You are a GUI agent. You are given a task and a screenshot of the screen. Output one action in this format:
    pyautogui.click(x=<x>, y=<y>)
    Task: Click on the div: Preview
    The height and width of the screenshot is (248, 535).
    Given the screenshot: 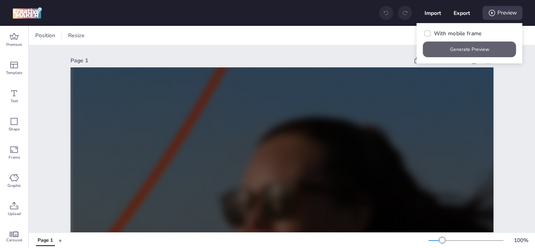 What is the action you would take?
    pyautogui.click(x=503, y=13)
    